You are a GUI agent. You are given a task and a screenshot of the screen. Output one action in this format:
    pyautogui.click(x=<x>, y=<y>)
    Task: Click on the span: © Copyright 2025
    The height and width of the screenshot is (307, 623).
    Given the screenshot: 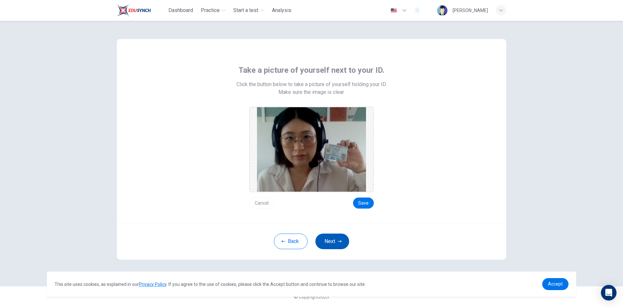 What is the action you would take?
    pyautogui.click(x=312, y=297)
    